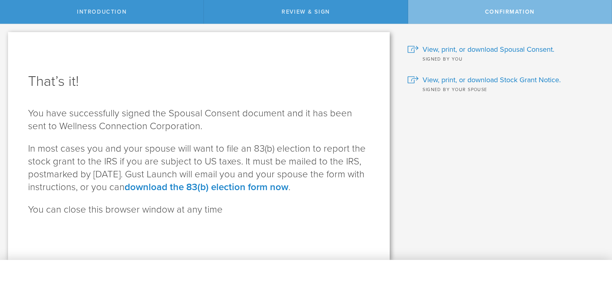 The width and height of the screenshot is (612, 284). Describe the element at coordinates (510, 12) in the screenshot. I see `span: Confirmation` at that location.